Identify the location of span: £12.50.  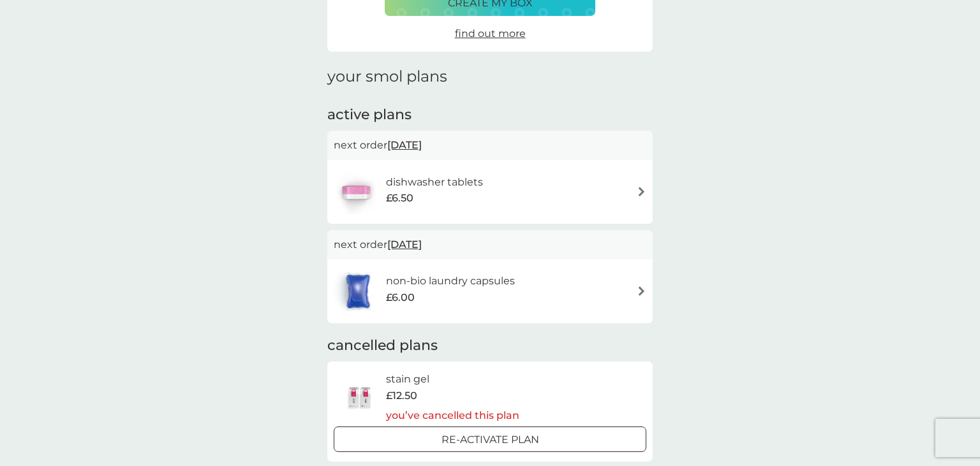
(401, 396).